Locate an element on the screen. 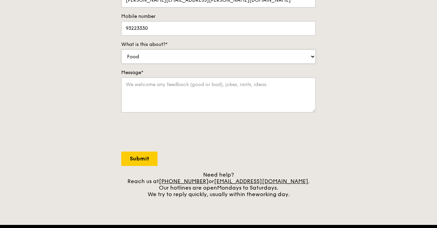 The width and height of the screenshot is (437, 228). div: Need help? Reach us at or . Our hotlines are open We try to reply quickly, usually within the is located at coordinates (218, 184).